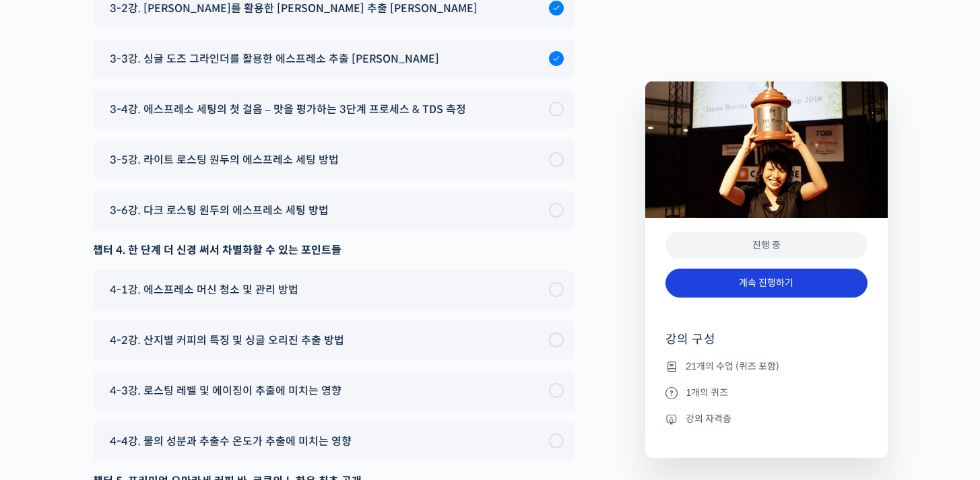 Image resolution: width=980 pixels, height=480 pixels. What do you see at coordinates (224, 160) in the screenshot?
I see `span: 3-5강. 라이트 로스팅 원두의 에스프레소 세팅 방법` at bounding box center [224, 160].